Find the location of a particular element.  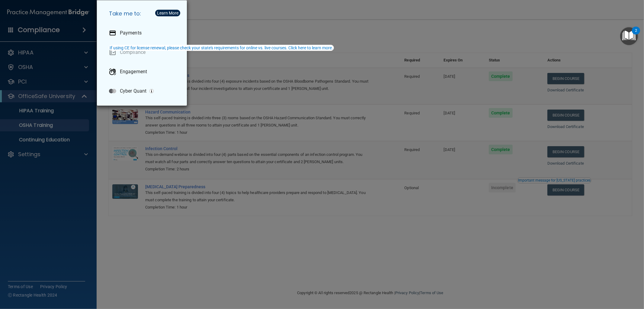

a: Engagement is located at coordinates (143, 72).